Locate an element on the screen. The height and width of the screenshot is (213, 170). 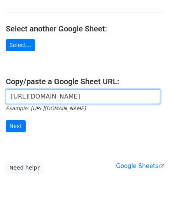
h4: Select another Google Sheet: is located at coordinates (85, 29).